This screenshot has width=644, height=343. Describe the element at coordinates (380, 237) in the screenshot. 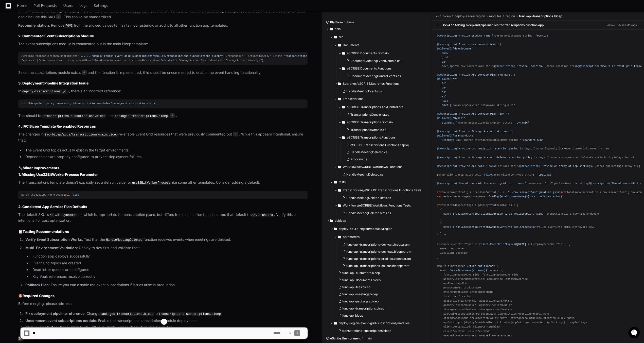

I see `button: parameters` at that location.